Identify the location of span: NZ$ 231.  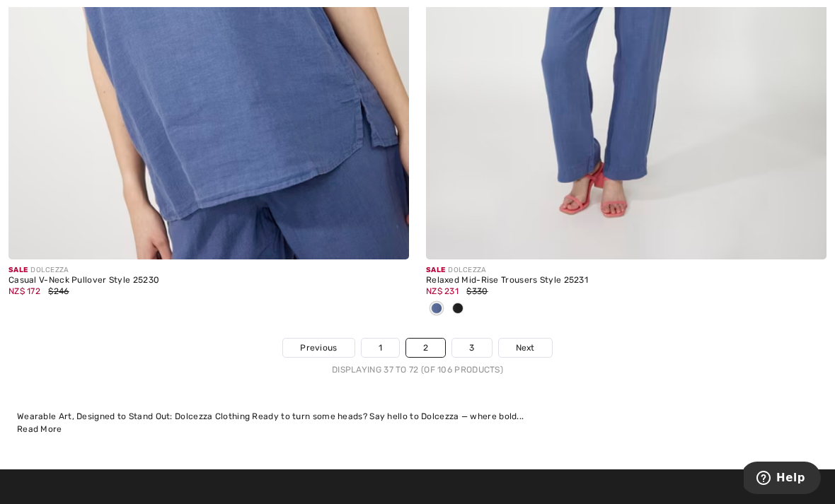
(443, 291).